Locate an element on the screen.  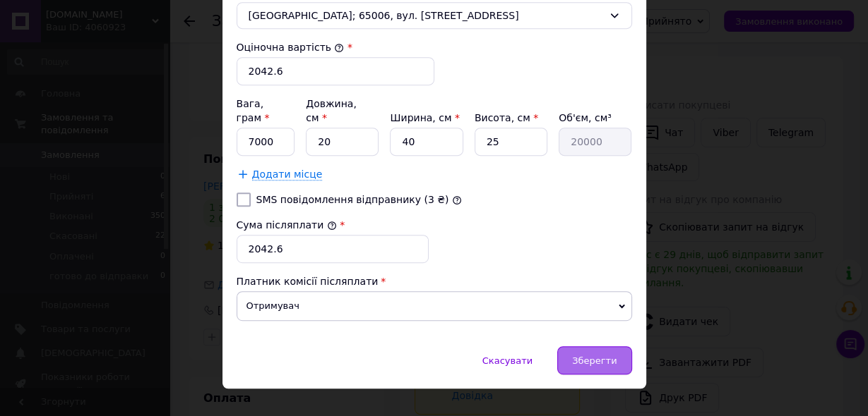
span: Скасувати is located at coordinates (507, 360).